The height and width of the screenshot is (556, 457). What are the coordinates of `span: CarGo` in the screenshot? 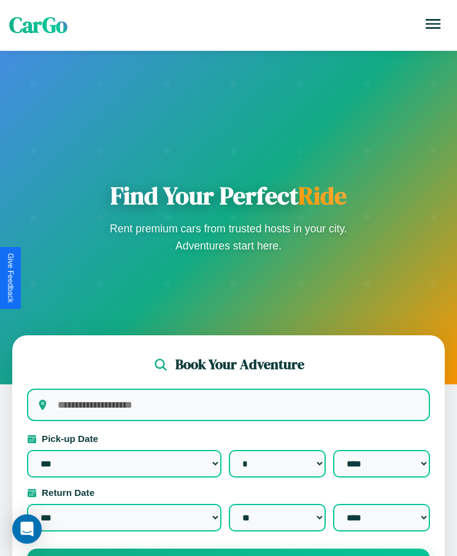 It's located at (38, 25).